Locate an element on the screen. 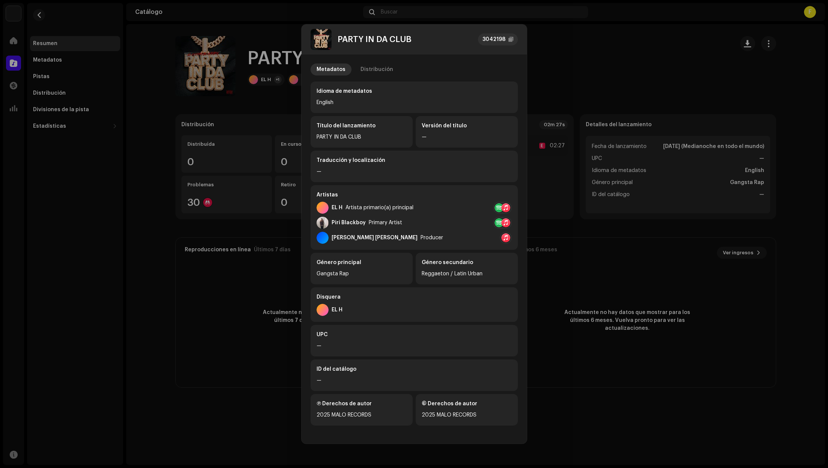 The height and width of the screenshot is (468, 828). div: Artista primario(a) principal is located at coordinates (379, 208).